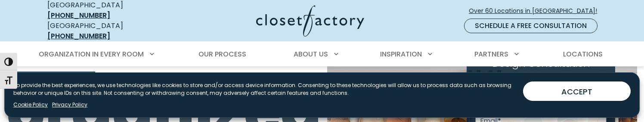 The width and height of the screenshot is (644, 122). I want to click on a: Cookie Policy, so click(30, 105).